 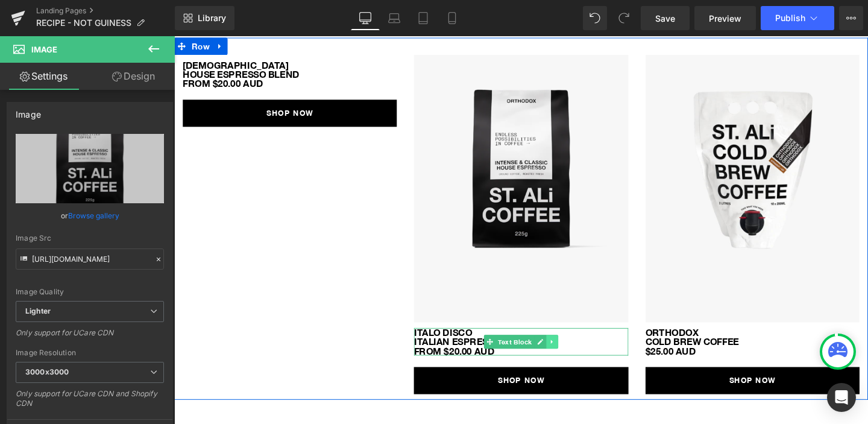 I want to click on div: or, so click(x=89, y=215).